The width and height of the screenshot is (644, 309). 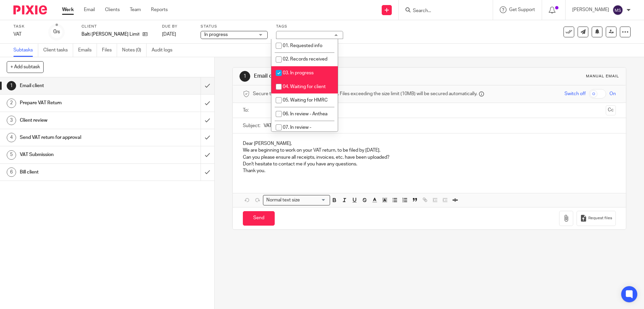 What do you see at coordinates (443, 11) in the screenshot?
I see `input: Search` at bounding box center [443, 11].